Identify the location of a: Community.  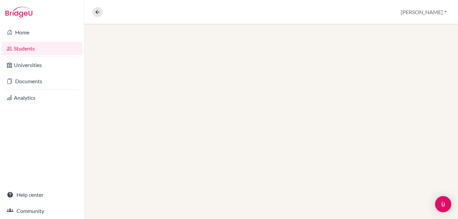
(42, 211).